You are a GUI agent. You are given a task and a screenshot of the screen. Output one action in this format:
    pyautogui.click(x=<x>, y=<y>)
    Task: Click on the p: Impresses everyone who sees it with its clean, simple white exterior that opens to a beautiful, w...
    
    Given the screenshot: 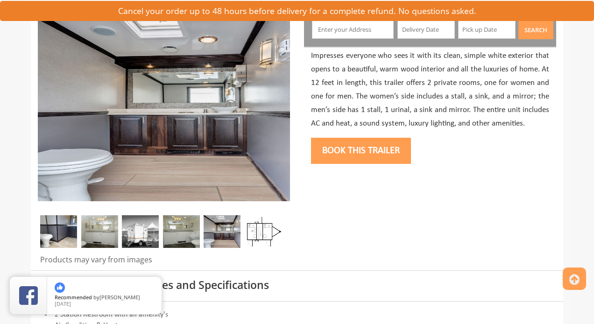 What is the action you would take?
    pyautogui.click(x=430, y=90)
    